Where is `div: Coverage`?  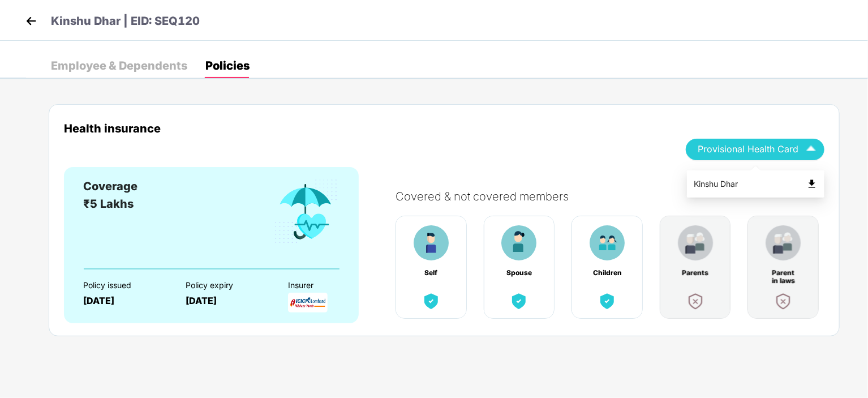
div: Coverage is located at coordinates (110, 186).